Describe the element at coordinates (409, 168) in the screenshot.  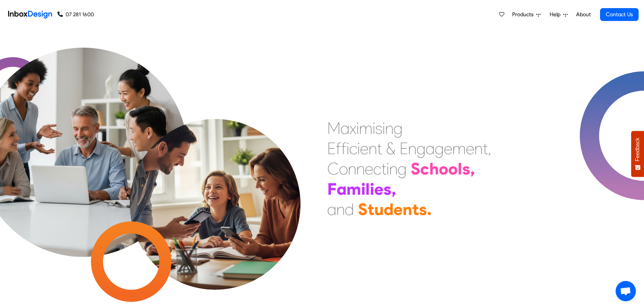
I see `div: Maximising Efficient & Engagement, Connecting Schools, Families, and Students.` at that location.